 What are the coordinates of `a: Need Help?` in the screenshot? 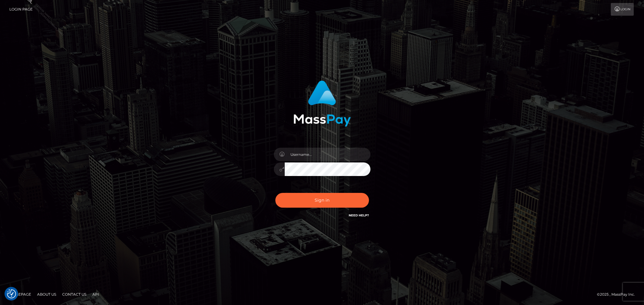 It's located at (359, 216).